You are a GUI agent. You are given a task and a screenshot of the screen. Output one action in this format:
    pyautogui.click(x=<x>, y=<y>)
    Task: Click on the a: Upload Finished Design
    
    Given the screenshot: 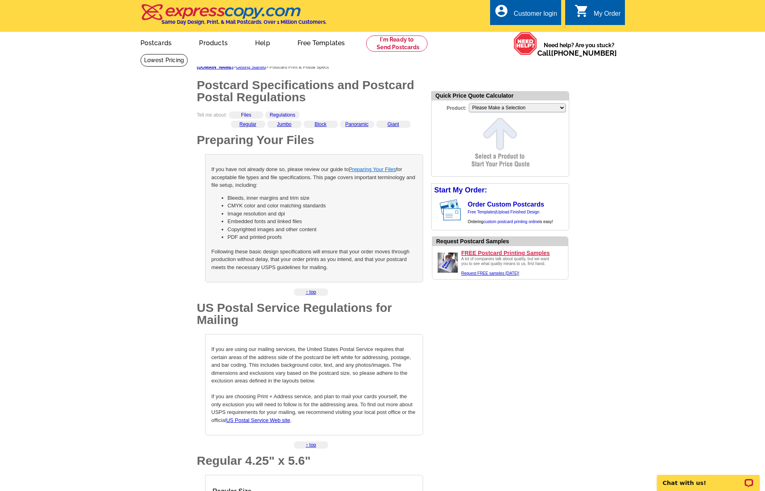 What is the action you would take?
    pyautogui.click(x=518, y=212)
    